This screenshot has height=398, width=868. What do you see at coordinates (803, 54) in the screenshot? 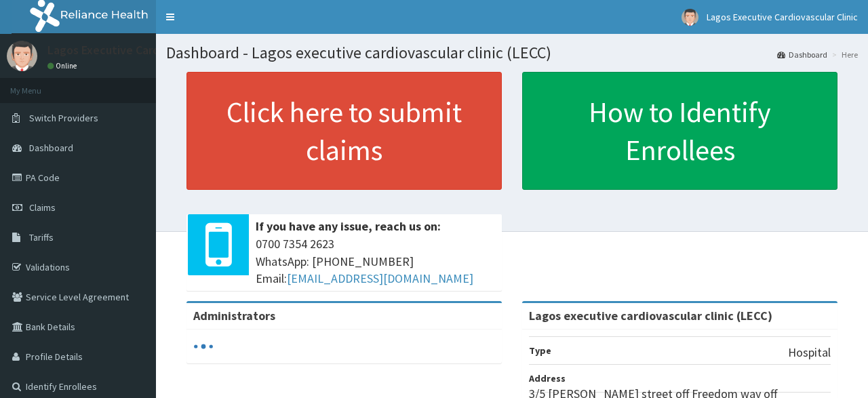
I see `a: Dashboard` at bounding box center [803, 54].